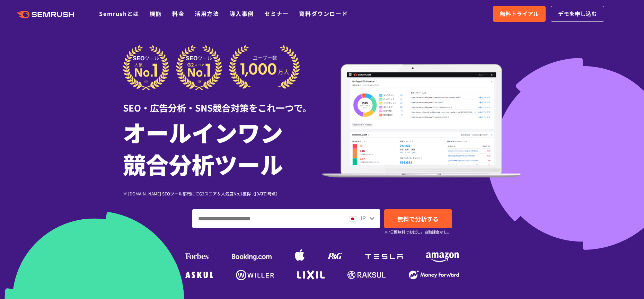  What do you see at coordinates (155, 13) in the screenshot?
I see `a: 機能` at bounding box center [155, 13].